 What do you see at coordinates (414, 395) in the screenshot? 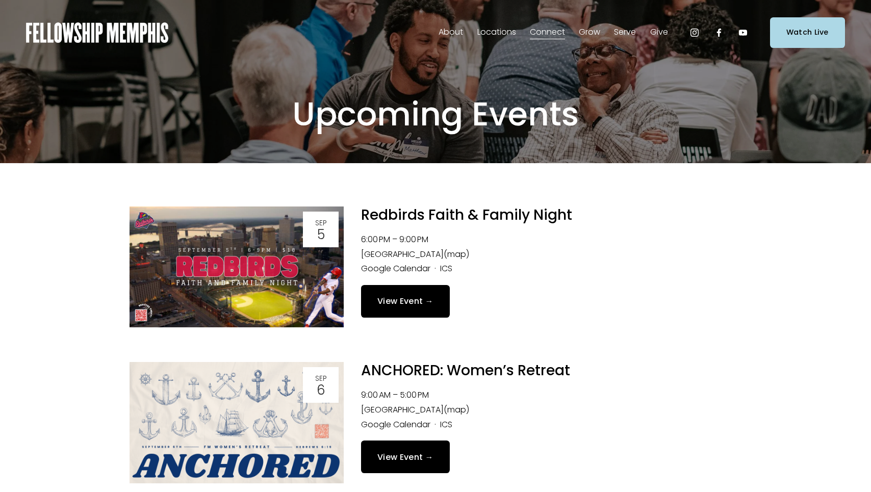
I see `time: 5:00 PM` at bounding box center [414, 395].